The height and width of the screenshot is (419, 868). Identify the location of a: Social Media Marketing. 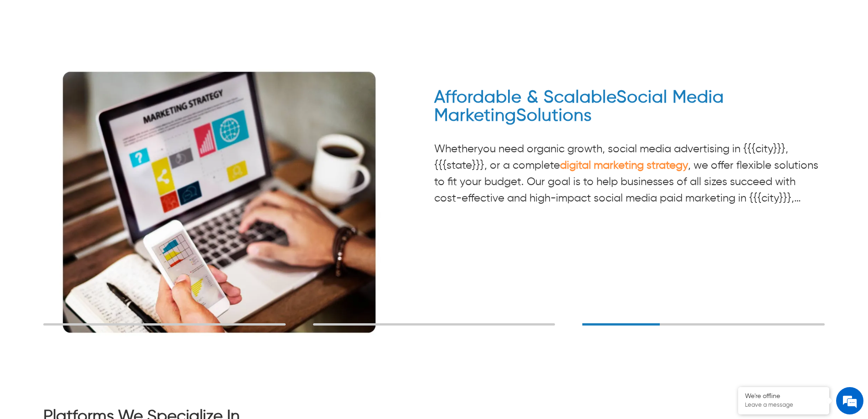
(579, 107).